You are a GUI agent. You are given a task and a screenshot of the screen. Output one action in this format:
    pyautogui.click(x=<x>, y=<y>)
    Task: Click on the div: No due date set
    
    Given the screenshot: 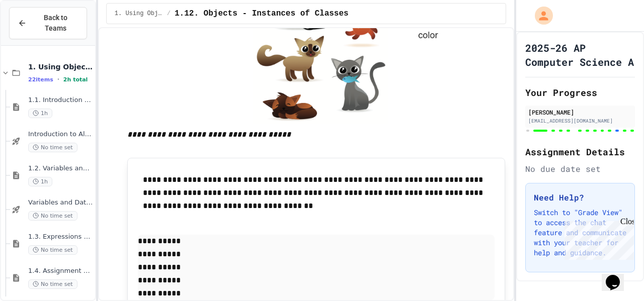 What is the action you would take?
    pyautogui.click(x=580, y=169)
    